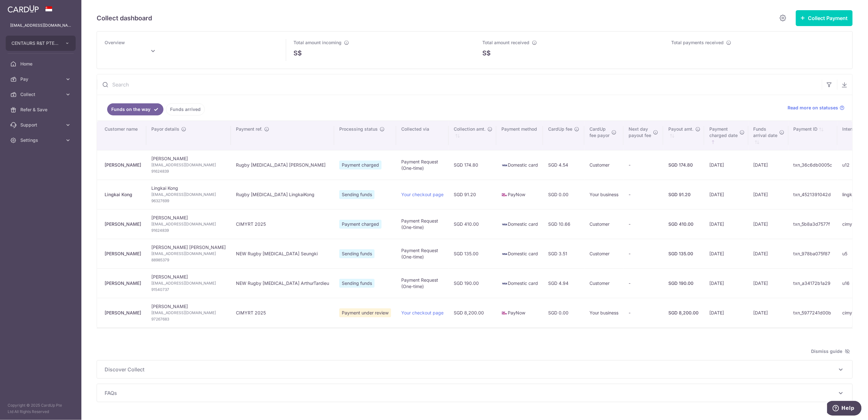 This screenshot has height=420, width=868. Describe the element at coordinates (21, 7) in the screenshot. I see `span: Help` at that location.